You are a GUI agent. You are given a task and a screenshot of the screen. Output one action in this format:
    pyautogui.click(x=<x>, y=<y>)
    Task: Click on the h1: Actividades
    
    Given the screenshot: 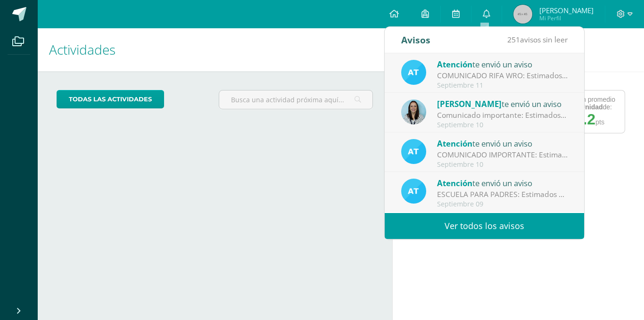 What is the action you would take?
    pyautogui.click(x=215, y=50)
    